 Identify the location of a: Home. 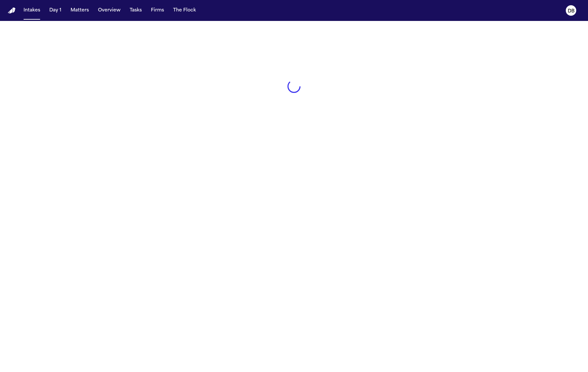
(12, 11).